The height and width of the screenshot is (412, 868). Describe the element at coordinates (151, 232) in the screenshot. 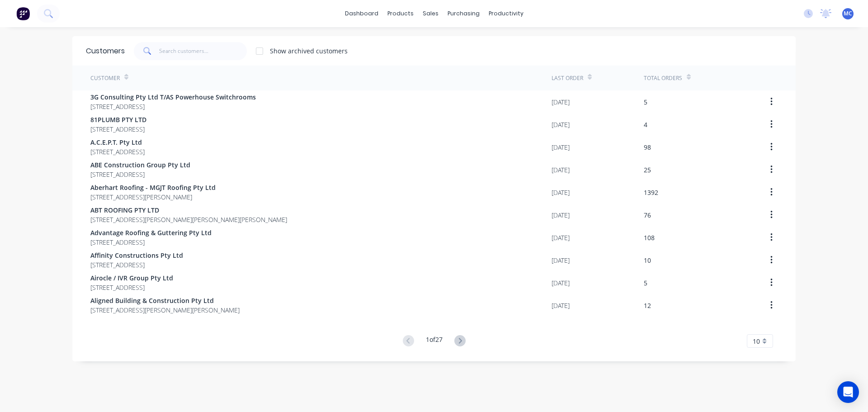

I see `span: Advantage Roofing & Guttering Pty Ltd` at that location.